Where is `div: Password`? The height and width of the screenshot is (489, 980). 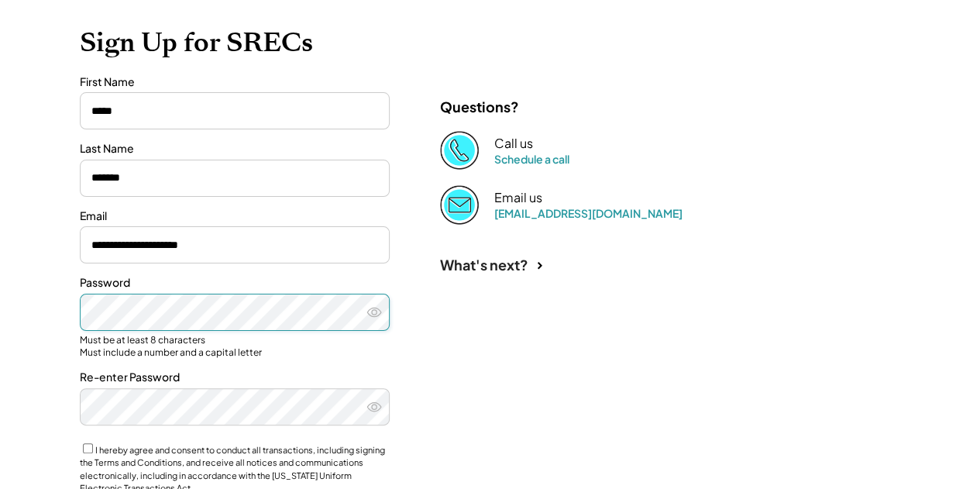
div: Password is located at coordinates (235, 283).